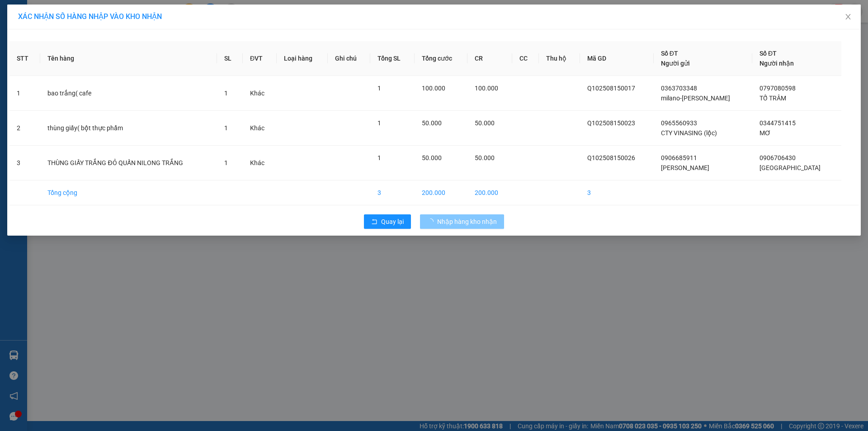  Describe the element at coordinates (260, 58) in the screenshot. I see `th: ĐVT` at that location.